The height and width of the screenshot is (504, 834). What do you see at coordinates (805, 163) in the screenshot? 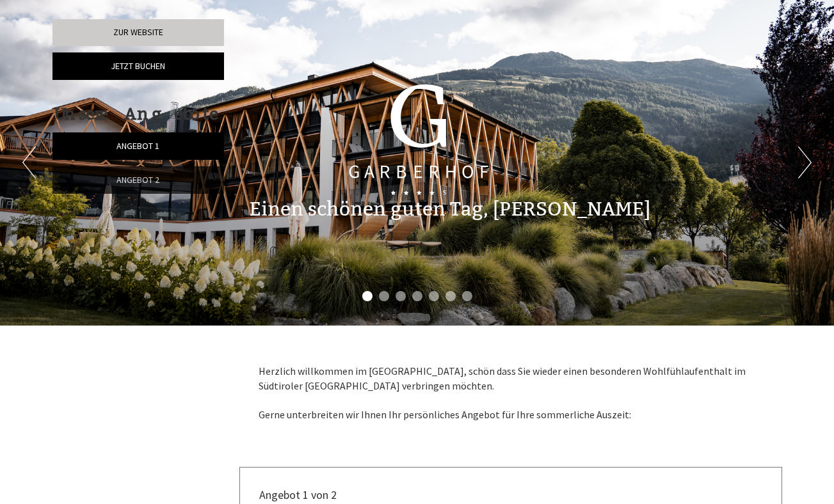
I see `button: Next` at bounding box center [805, 163].